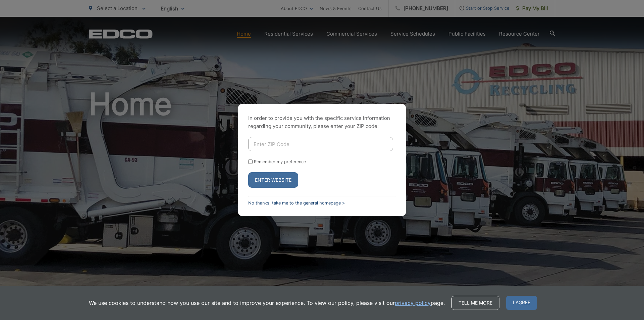 The image size is (644, 320). I want to click on a: Tell me more, so click(475, 303).